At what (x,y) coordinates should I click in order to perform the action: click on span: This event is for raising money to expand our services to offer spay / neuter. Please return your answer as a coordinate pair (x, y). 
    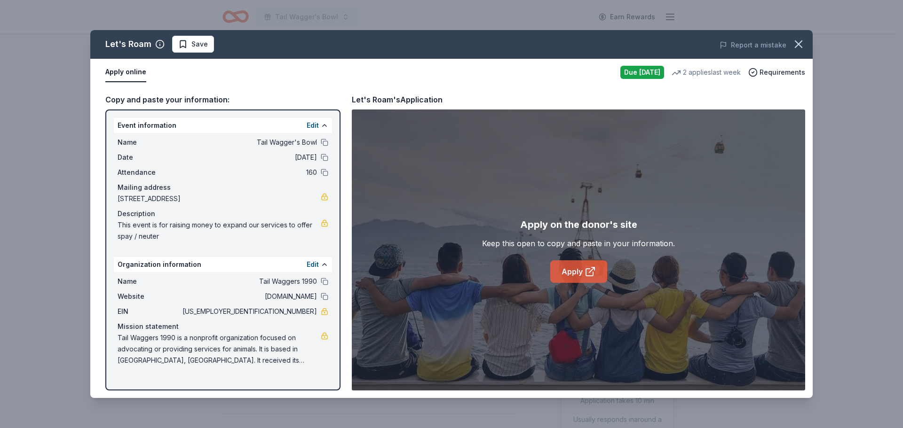
    Looking at the image, I should click on (219, 231).